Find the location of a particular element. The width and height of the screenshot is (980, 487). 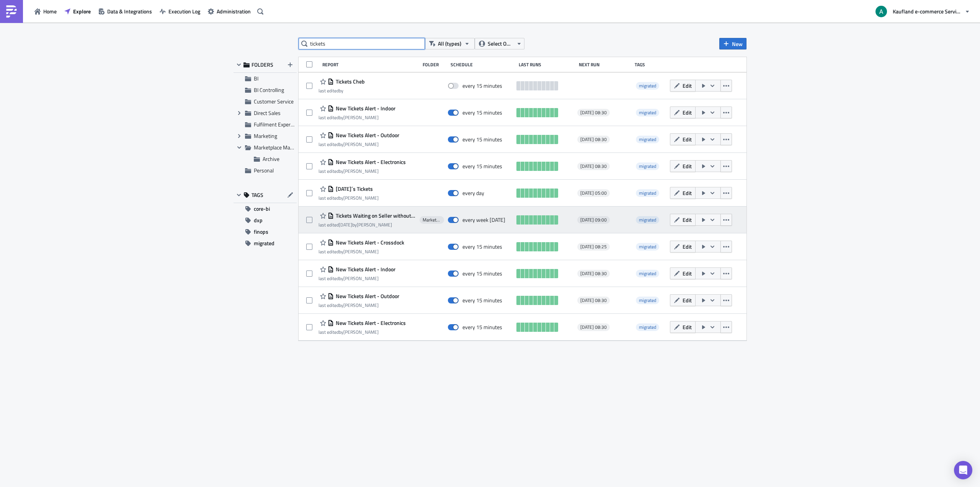

div: every week on Wednesday is located at coordinates (484, 220).